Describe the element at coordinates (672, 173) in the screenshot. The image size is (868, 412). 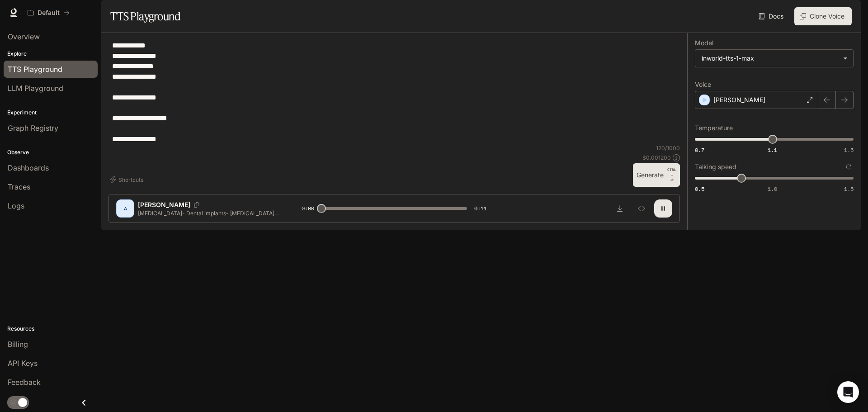
I see `p: CTRL +` at that location.